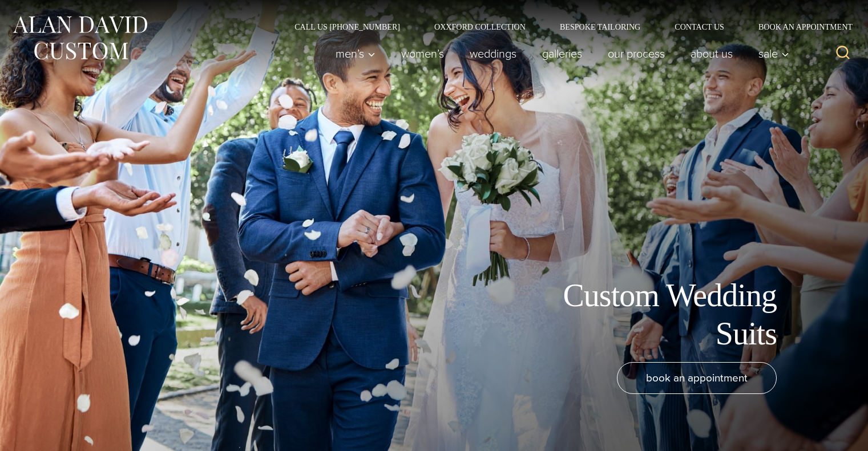  What do you see at coordinates (562, 54) in the screenshot?
I see `a: Galleries` at bounding box center [562, 54].